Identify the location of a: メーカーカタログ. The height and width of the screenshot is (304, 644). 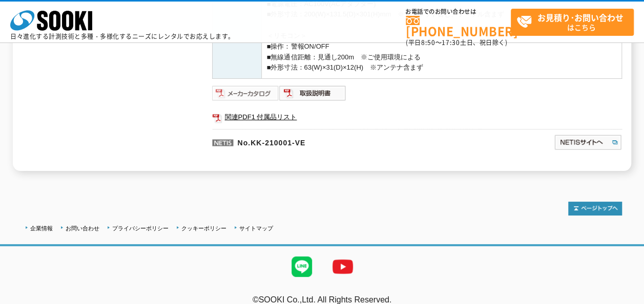
(246, 95).